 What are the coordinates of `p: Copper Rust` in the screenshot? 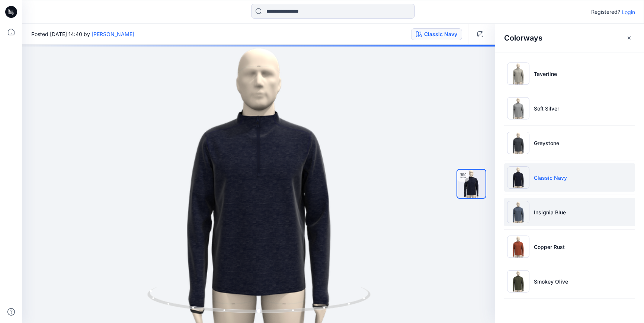 It's located at (549, 247).